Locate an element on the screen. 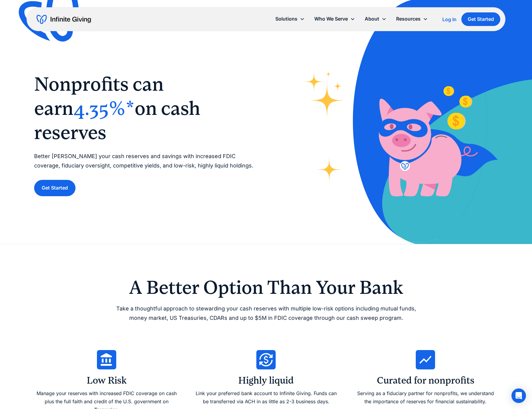 Image resolution: width=532 pixels, height=409 pixels. a: Log In is located at coordinates (449, 19).